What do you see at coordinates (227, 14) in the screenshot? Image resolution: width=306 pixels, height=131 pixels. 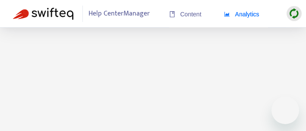 I see `span: area-chart` at bounding box center [227, 14].